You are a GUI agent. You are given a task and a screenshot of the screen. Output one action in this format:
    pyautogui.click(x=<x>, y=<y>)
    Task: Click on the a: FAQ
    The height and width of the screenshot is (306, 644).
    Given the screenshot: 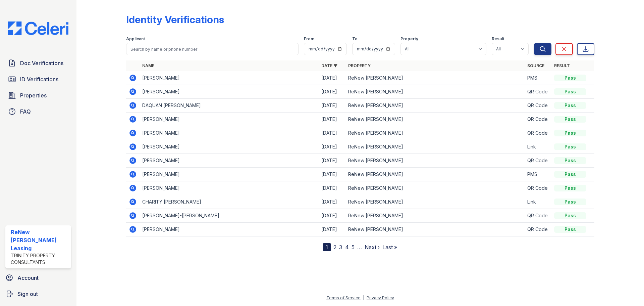 What is the action you would take?
    pyautogui.click(x=38, y=111)
    